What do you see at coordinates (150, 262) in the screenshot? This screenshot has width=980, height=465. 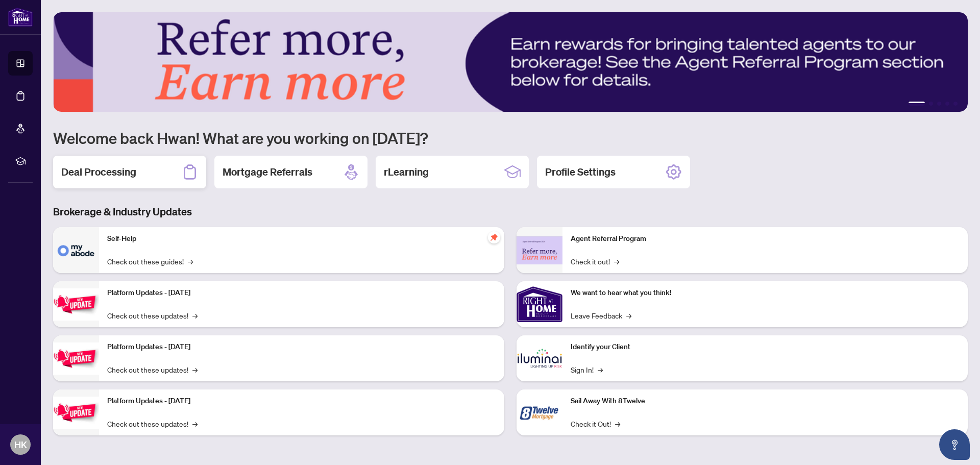 I see `a: Check out these guides!→` at bounding box center [150, 262].